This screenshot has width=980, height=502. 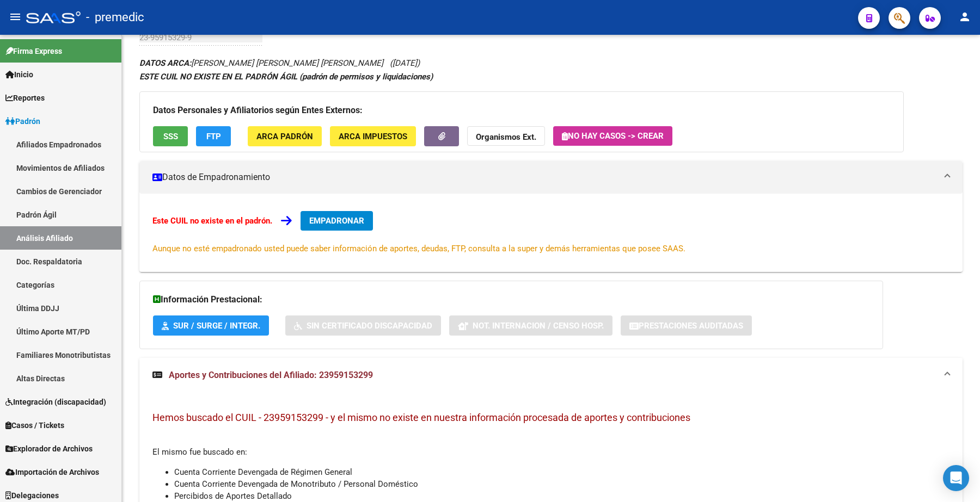 I want to click on span: EMPADRONAR, so click(x=336, y=220).